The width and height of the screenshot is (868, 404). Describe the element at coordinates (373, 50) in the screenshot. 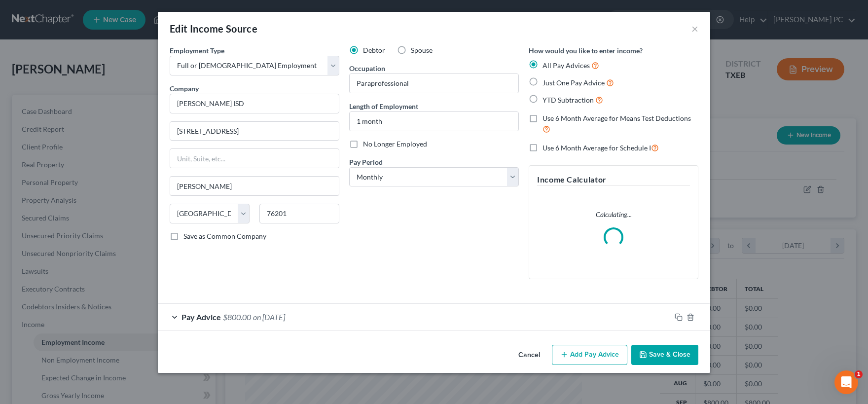

I see `span: Debtor` at that location.